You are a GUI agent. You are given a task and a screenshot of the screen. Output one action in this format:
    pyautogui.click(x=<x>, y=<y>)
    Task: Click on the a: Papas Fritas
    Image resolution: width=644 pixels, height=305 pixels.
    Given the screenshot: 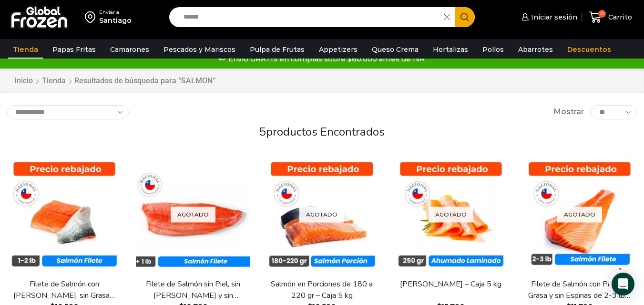 What is the action you would take?
    pyautogui.click(x=74, y=50)
    